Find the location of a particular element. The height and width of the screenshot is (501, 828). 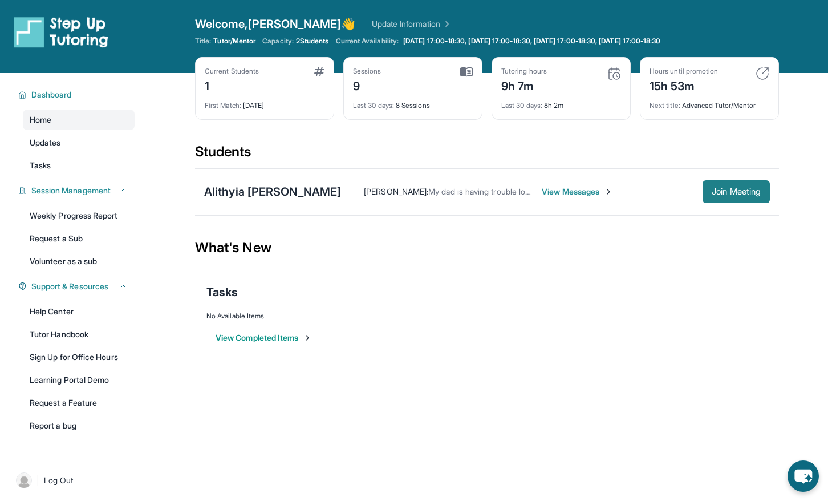

span: Support & Resources is located at coordinates (70, 286).